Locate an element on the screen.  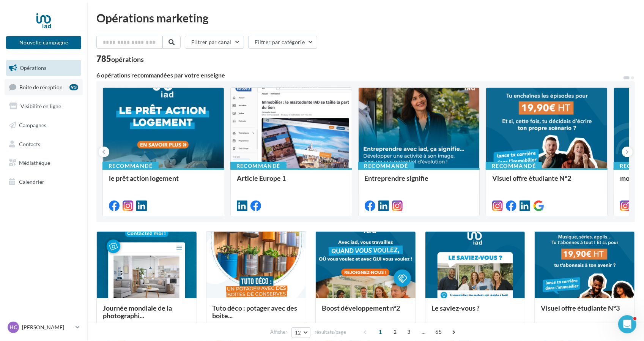
span: Calendrier is located at coordinates (31, 181).